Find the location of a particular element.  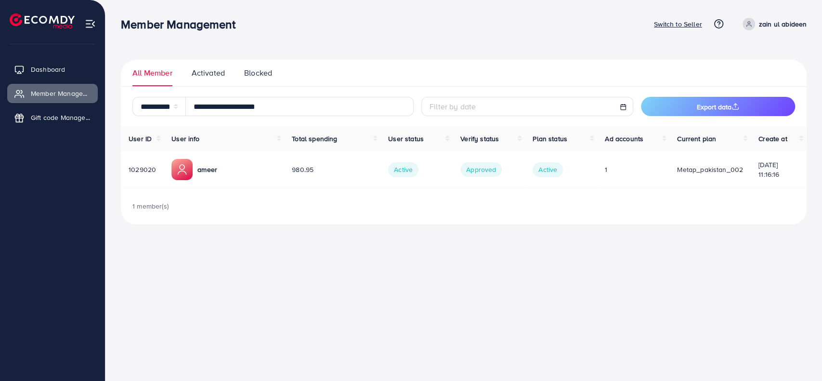

span: User ID is located at coordinates (140, 139).